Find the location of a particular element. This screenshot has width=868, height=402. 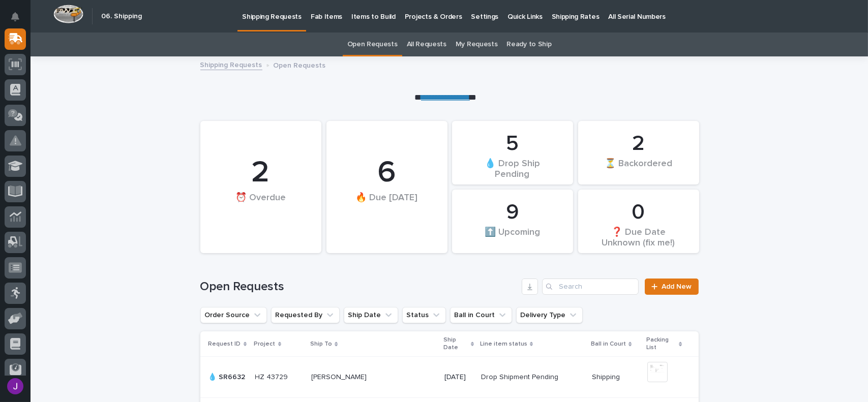

button: Order Source is located at coordinates (234, 316).